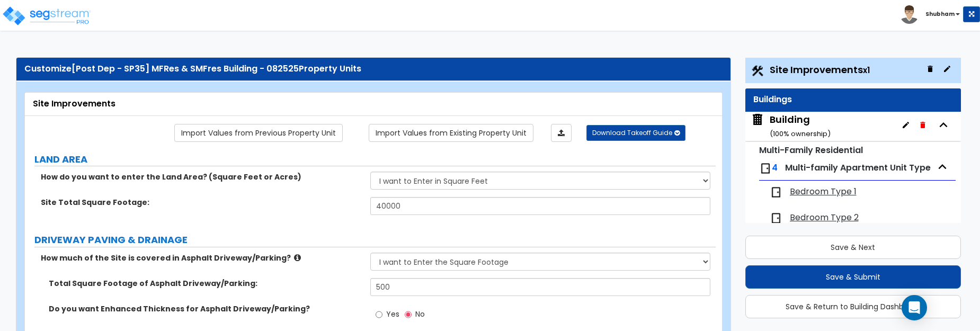 The image size is (980, 331). What do you see at coordinates (451, 133) in the screenshot?
I see `a: Import the dynamic attribute values from existing properties.` at bounding box center [451, 133].